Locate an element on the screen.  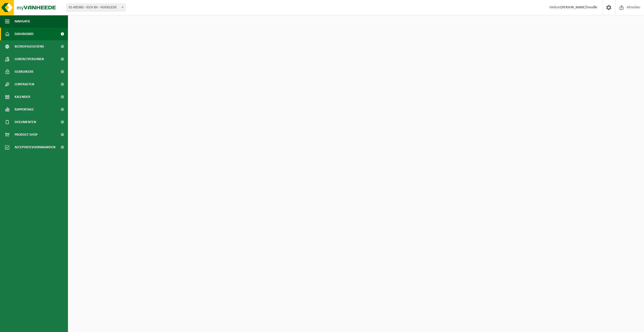
span: Acceptatievoorwaarden is located at coordinates (35, 147).